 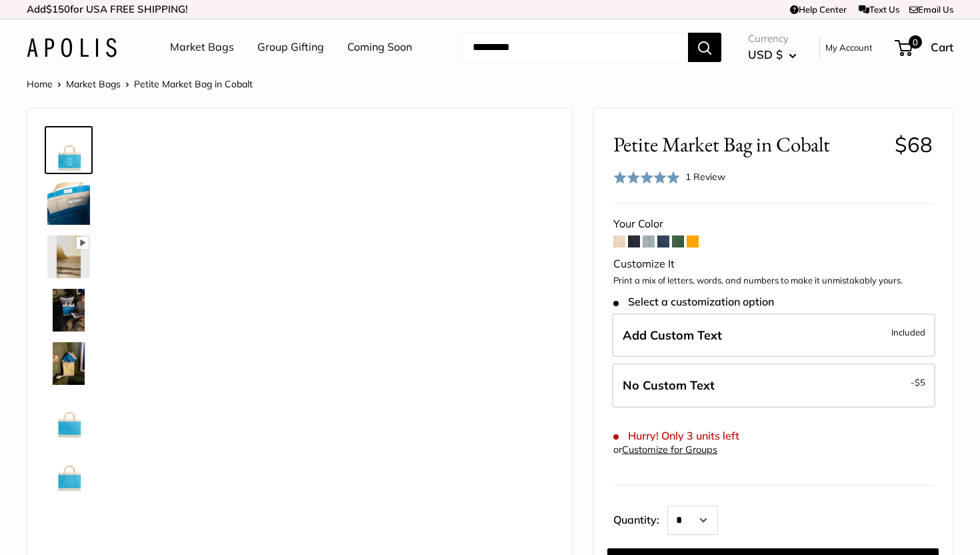 I want to click on span: $150, so click(x=58, y=8).